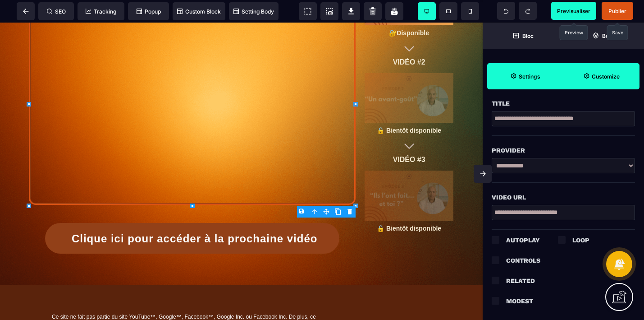 The height and width of the screenshot is (320, 644). Describe the element at coordinates (528, 36) in the screenshot. I see `strong: Bloc` at that location.